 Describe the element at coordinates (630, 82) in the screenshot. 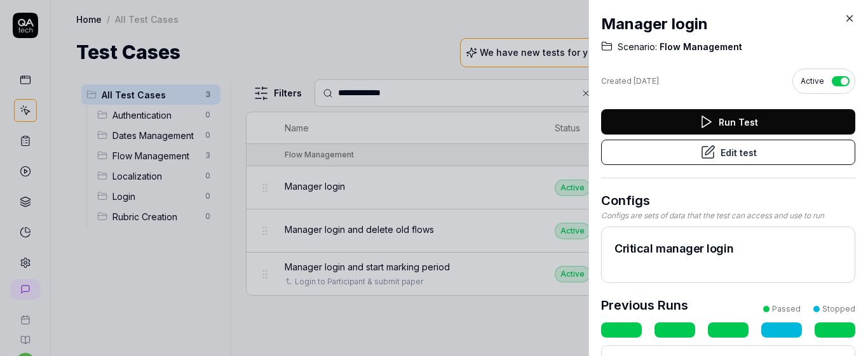

I see `div: Created` at that location.